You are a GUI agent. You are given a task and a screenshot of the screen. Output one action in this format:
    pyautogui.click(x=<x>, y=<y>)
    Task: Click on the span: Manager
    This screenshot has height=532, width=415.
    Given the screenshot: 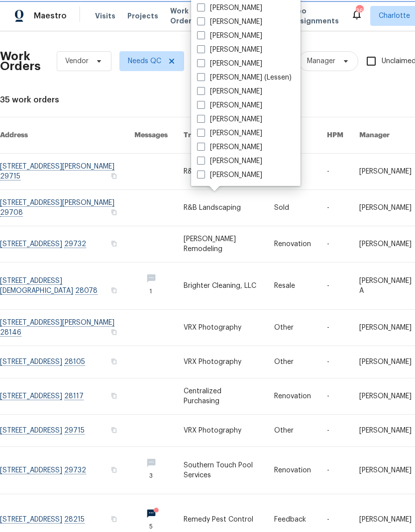 What is the action you would take?
    pyautogui.click(x=321, y=61)
    